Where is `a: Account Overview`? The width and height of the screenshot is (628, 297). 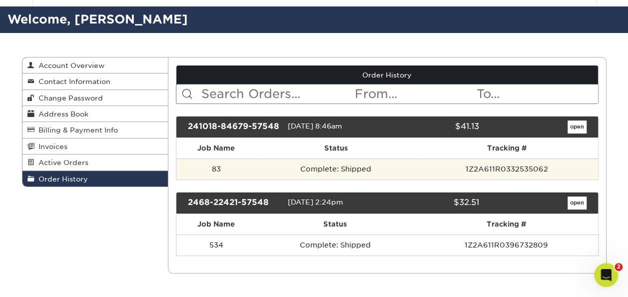 a: Account Overview is located at coordinates (95, 65).